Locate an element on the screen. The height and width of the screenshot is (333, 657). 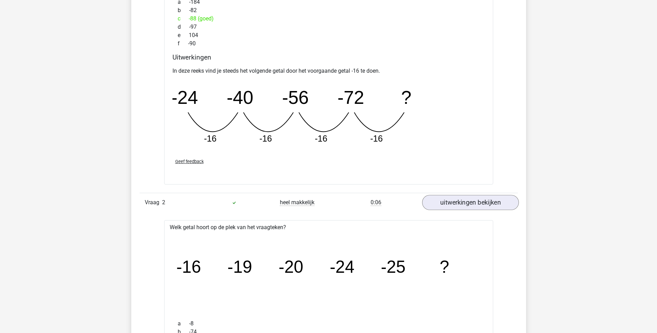
p: In deze reeks vind je steeds het volgende getal door het voorgaande getal -16 te doen. is located at coordinates (329, 71).